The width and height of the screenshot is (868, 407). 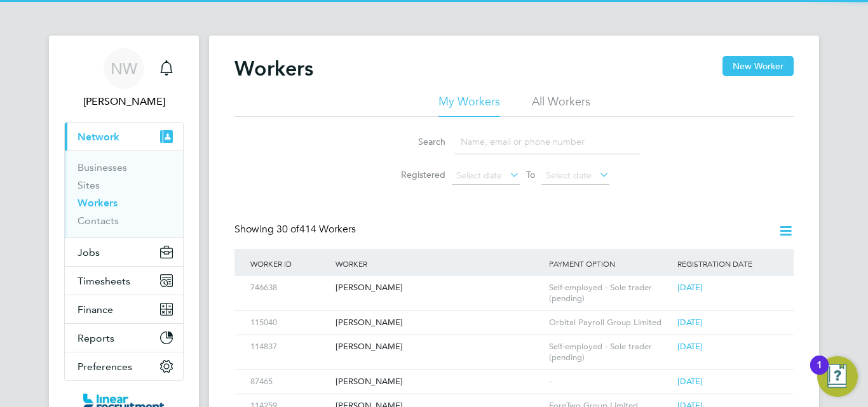 I want to click on span: 414 Workers, so click(x=316, y=229).